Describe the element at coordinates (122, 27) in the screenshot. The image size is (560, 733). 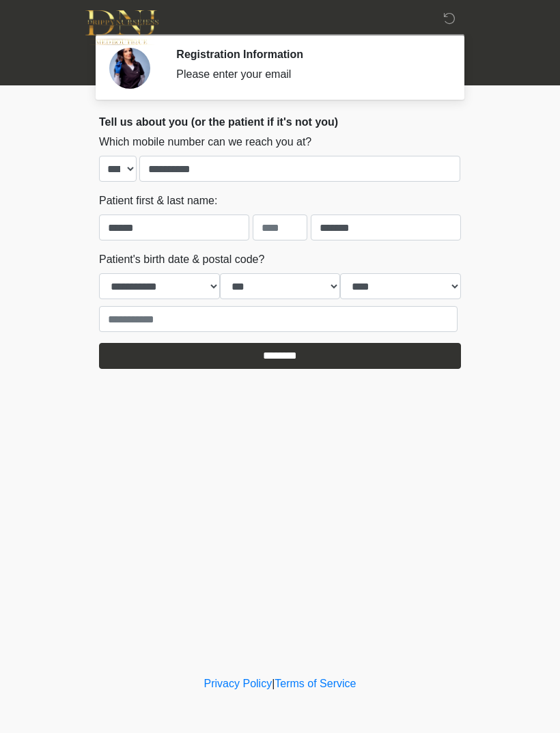
I see `img: DNJ Med Boutique Logo` at that location.